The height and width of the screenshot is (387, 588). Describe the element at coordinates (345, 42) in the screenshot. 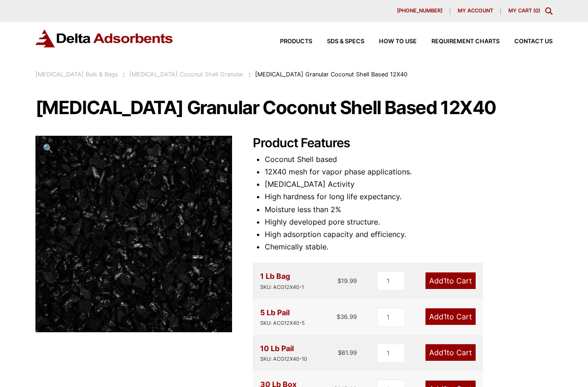

I see `span: SDS & SPECS` at that location.